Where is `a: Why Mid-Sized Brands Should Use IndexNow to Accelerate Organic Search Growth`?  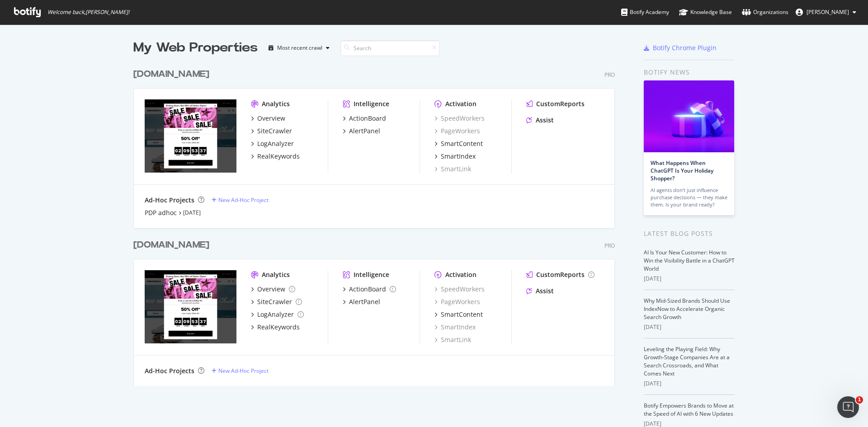 a: Why Mid-Sized Brands Should Use IndexNow to Accelerate Organic Search Growth is located at coordinates (687, 309).